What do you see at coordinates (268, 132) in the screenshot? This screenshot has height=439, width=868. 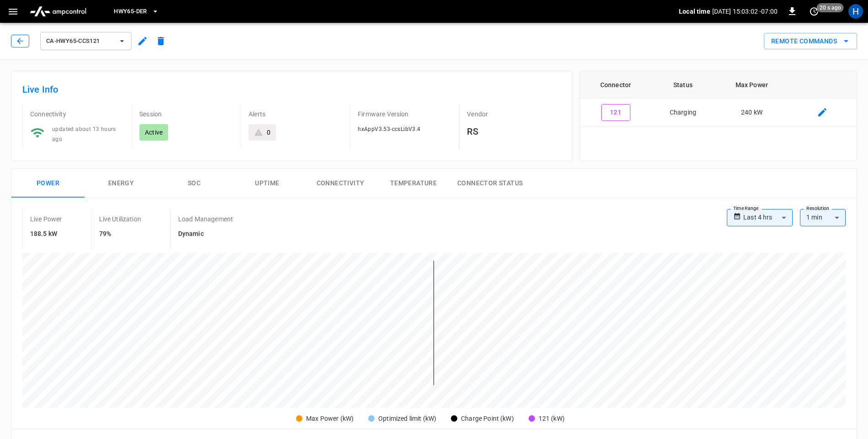 I see `div: 0` at bounding box center [268, 132].